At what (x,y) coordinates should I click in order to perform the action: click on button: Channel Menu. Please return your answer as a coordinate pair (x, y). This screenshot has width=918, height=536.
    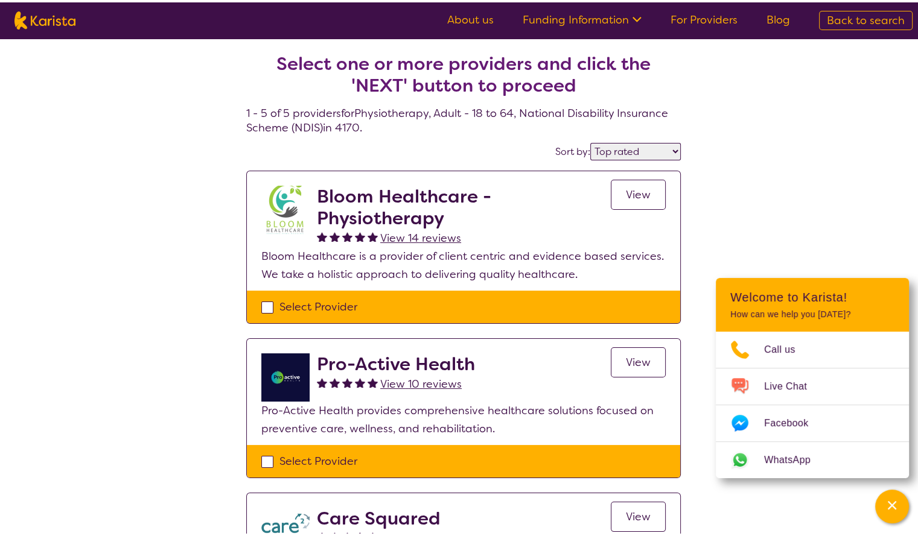
    Looking at the image, I should click on (892, 504).